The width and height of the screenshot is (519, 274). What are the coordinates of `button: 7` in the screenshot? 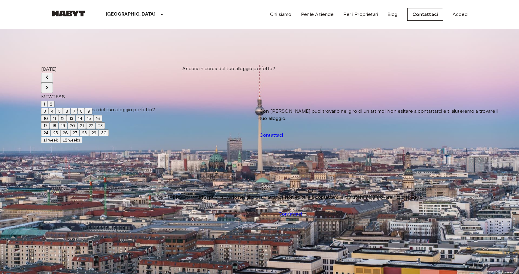 It's located at (74, 111).